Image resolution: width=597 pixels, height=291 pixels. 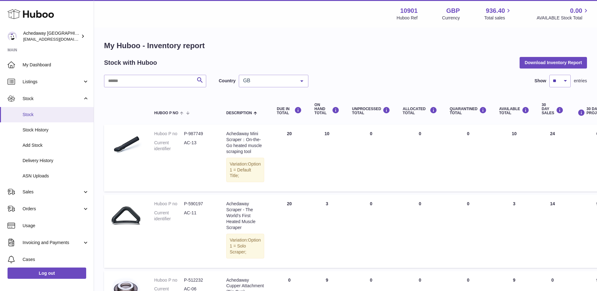 I want to click on span: Cases, so click(x=56, y=260).